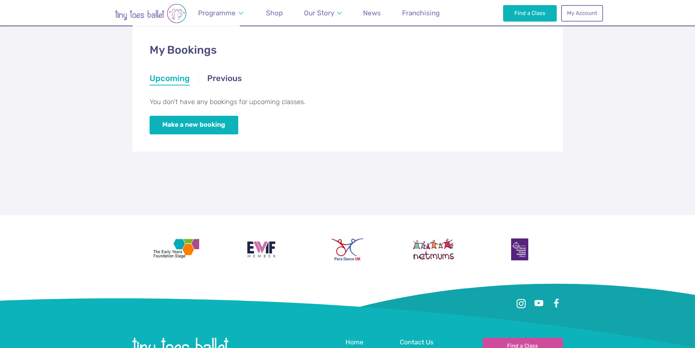 The height and width of the screenshot is (348, 695). I want to click on a: Make a new booking, so click(194, 125).